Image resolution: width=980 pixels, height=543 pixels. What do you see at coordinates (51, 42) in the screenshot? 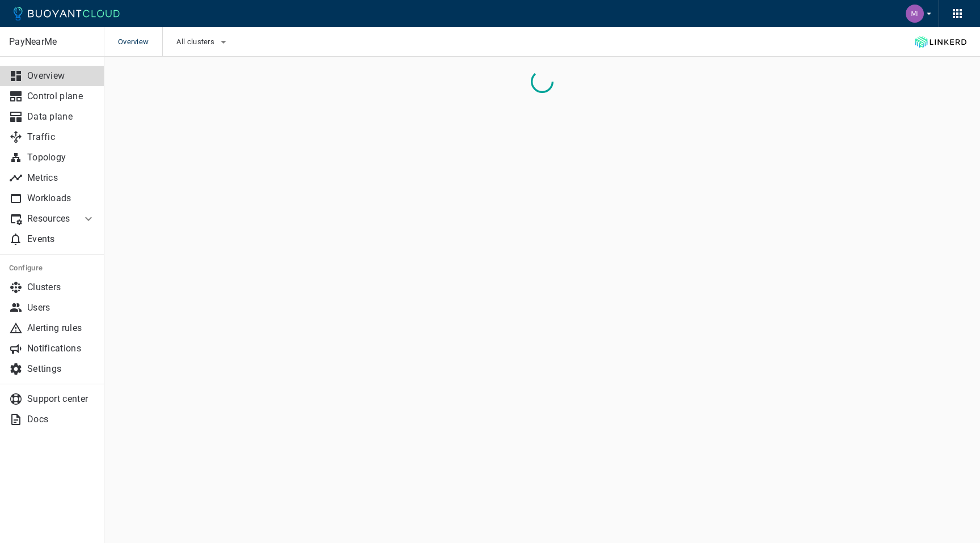
I see `p: PayNearMe` at bounding box center [51, 42].